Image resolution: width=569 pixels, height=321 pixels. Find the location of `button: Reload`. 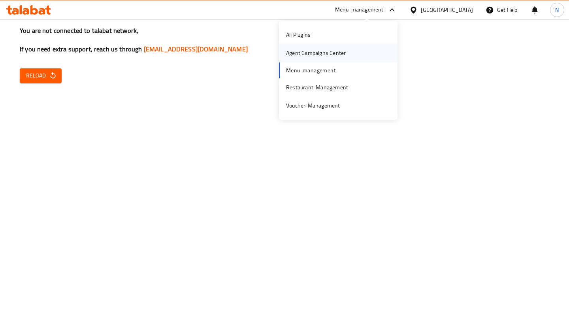

button: Reload is located at coordinates (41, 76).